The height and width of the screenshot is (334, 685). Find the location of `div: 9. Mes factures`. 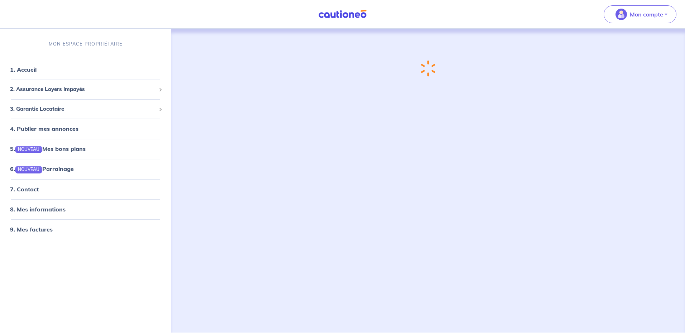

div: 9. Mes factures is located at coordinates (86, 229).